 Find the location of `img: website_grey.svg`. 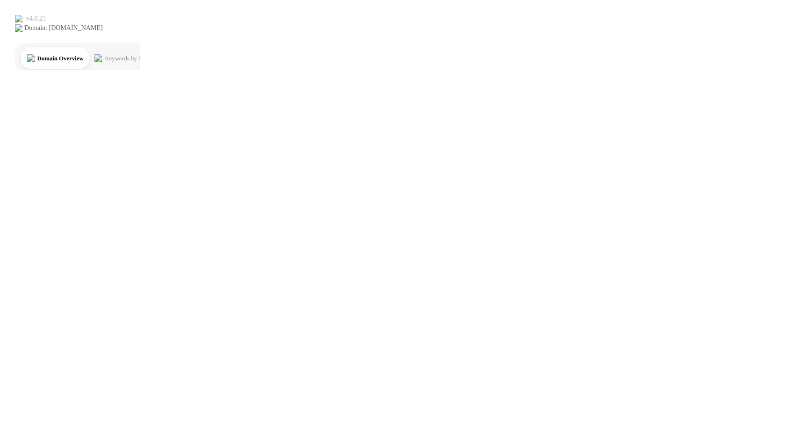

img: website_grey.svg is located at coordinates (19, 28).